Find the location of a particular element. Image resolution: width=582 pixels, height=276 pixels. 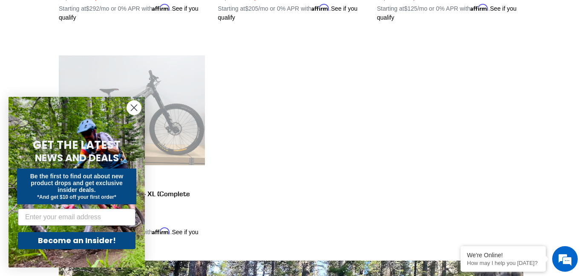

p: How may I help you today? is located at coordinates (503, 263).